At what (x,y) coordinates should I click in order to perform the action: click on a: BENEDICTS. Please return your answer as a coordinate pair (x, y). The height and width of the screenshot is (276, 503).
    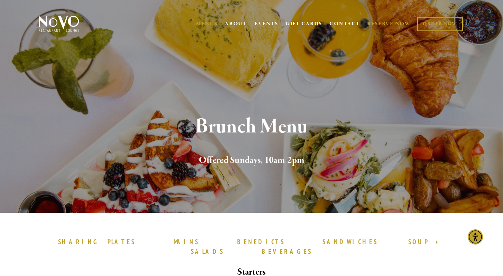
    Looking at the image, I should click on (261, 242).